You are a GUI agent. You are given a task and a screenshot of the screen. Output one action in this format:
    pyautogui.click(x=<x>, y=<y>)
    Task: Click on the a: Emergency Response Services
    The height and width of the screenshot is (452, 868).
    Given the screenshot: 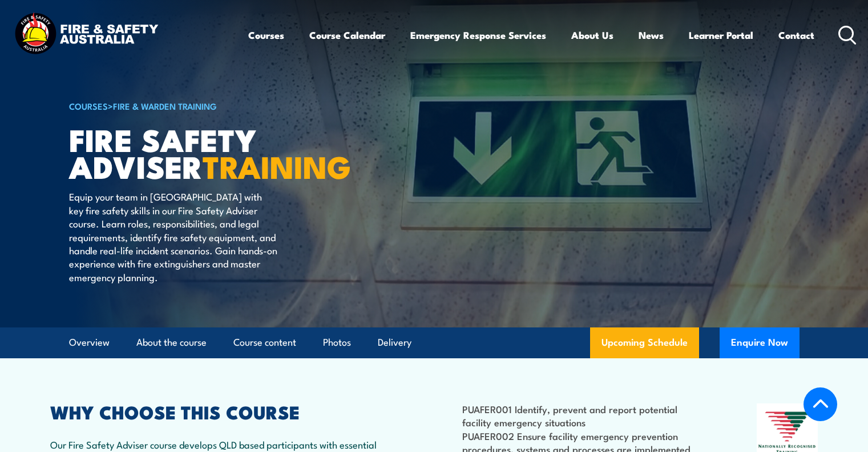 What is the action you would take?
    pyautogui.click(x=478, y=35)
    